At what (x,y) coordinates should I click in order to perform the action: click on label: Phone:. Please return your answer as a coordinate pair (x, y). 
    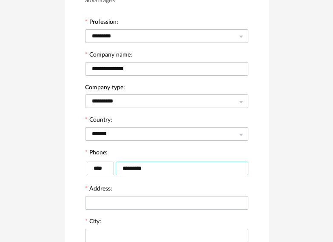
    Looking at the image, I should click on (96, 153).